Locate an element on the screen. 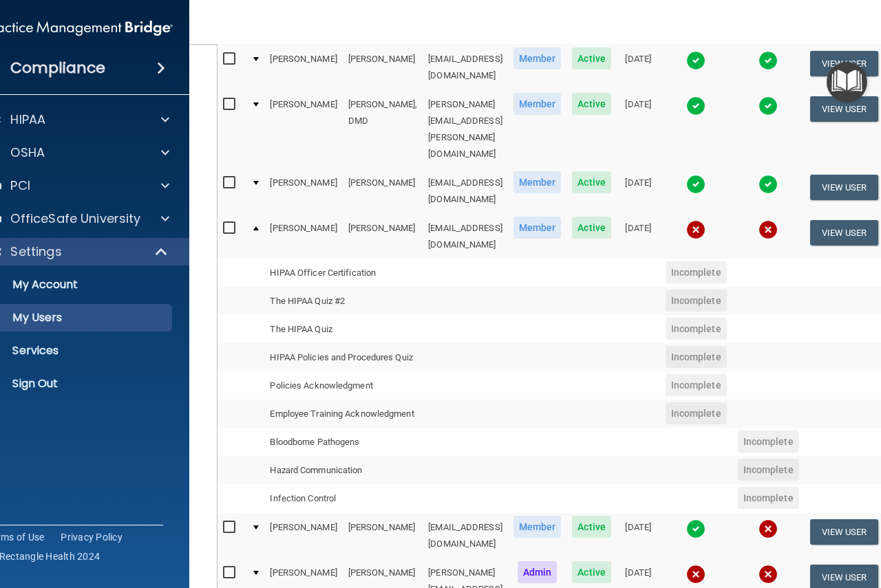  td: HIPAA Officer Certification is located at coordinates (344, 272).